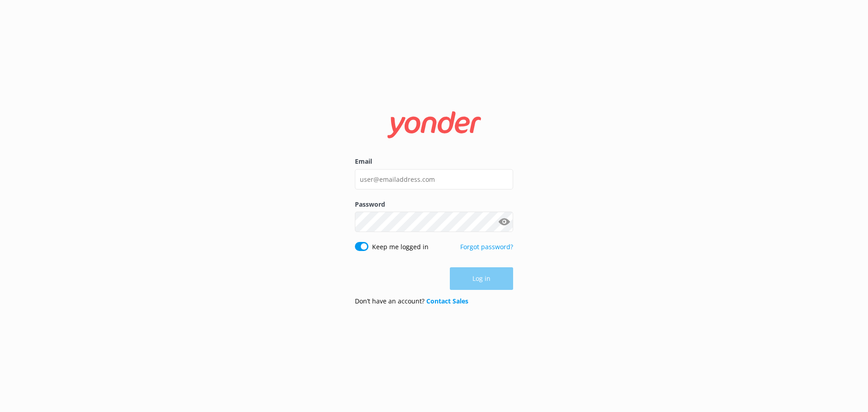 This screenshot has height=412, width=868. Describe the element at coordinates (434, 204) in the screenshot. I see `label: Password` at that location.